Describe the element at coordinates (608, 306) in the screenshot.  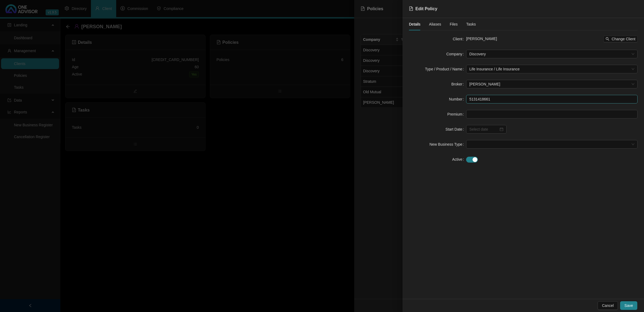
I see `button: Cancel` at that location.